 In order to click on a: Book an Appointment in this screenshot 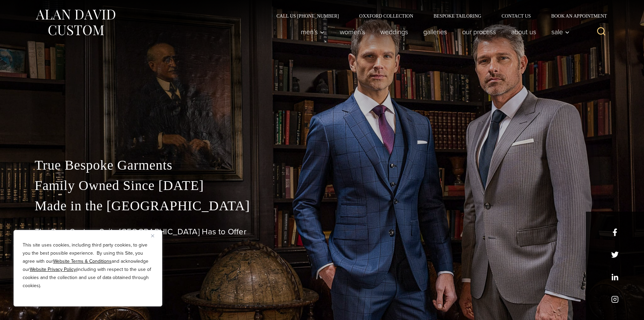, I will do `click(575, 16)`.